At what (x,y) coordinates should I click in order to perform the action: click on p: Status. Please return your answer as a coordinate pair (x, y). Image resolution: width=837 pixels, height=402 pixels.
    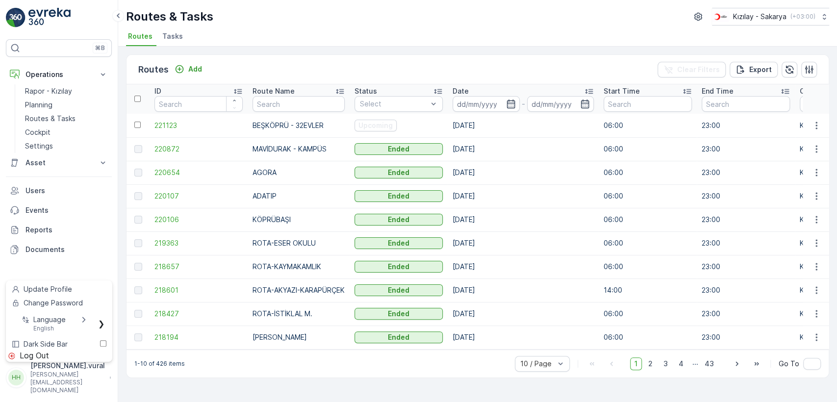
    Looking at the image, I should click on (366, 91).